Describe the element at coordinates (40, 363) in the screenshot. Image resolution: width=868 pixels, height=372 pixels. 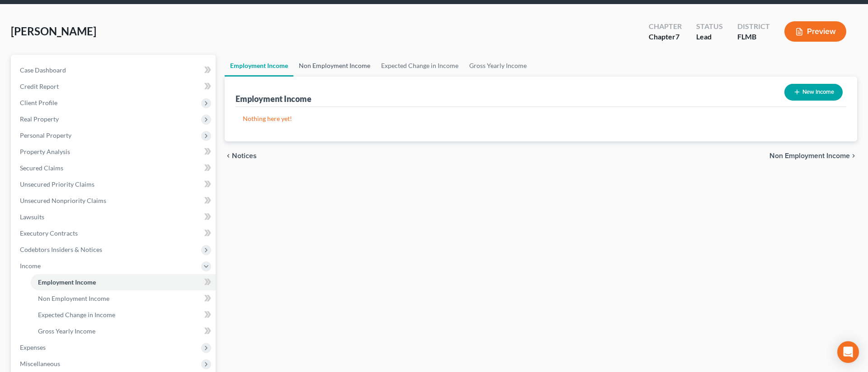
I see `span: Miscellaneous` at that location.